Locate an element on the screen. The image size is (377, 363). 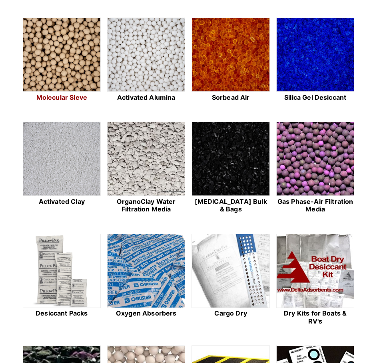
h2: Sorbead Air is located at coordinates (230, 97).